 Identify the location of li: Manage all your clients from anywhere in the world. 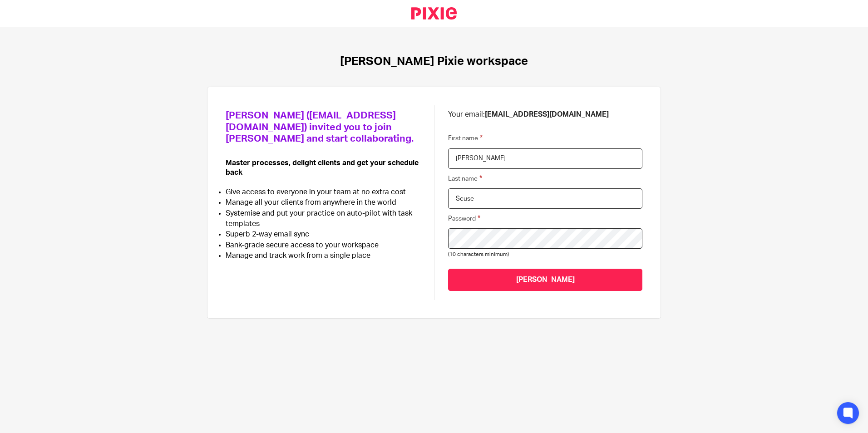
(323, 203).